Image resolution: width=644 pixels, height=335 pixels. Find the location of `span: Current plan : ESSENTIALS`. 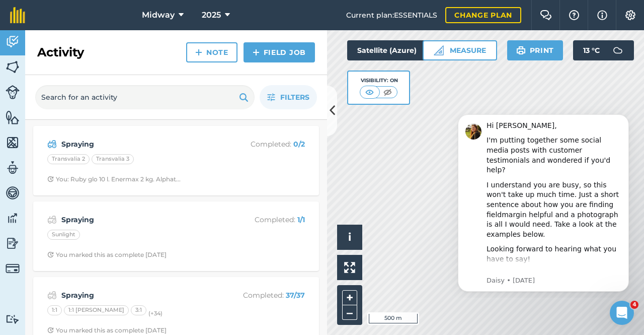

span: Current plan : ESSENTIALS is located at coordinates (391, 15).